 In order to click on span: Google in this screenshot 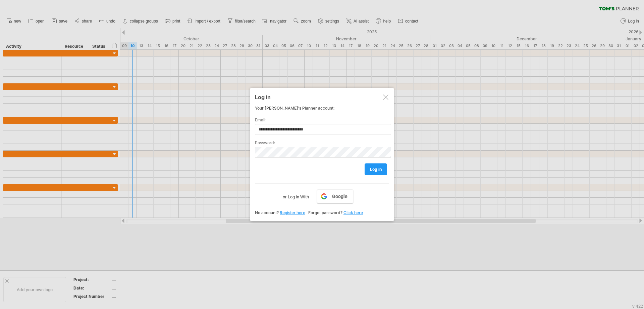, I will do `click(339, 196)`.